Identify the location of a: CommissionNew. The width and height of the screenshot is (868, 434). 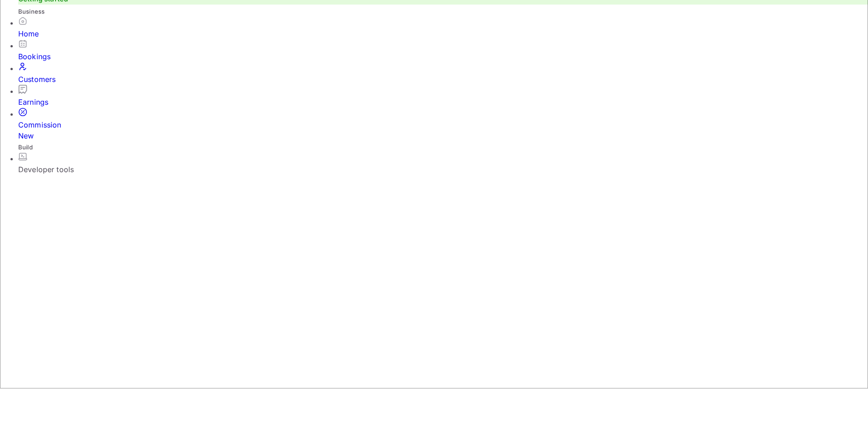
(443, 124).